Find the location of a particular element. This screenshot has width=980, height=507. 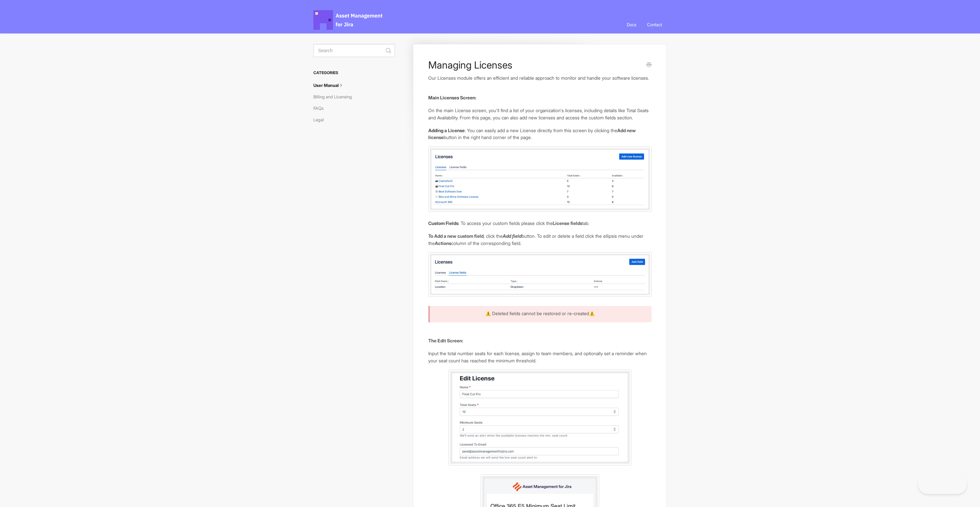

p: , click the button. To edit or delete a field click the ellipsis menu under the column of the cor... is located at coordinates (540, 239).